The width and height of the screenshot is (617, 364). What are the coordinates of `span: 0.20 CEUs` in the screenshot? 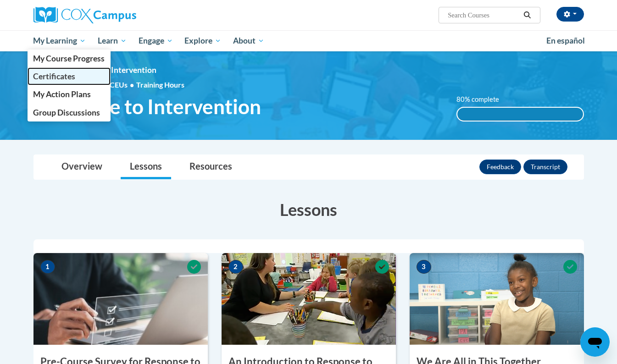 It's located at (115, 85).